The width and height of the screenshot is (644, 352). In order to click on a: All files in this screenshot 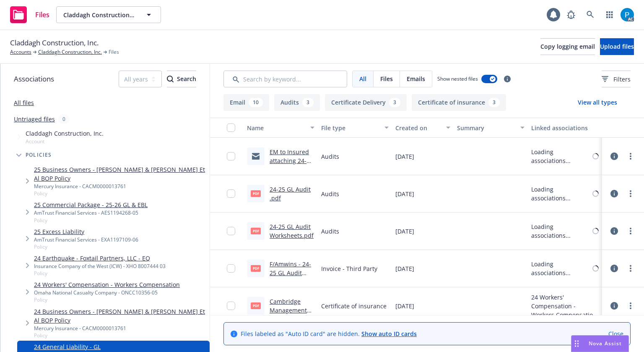, I will do `click(24, 103)`.